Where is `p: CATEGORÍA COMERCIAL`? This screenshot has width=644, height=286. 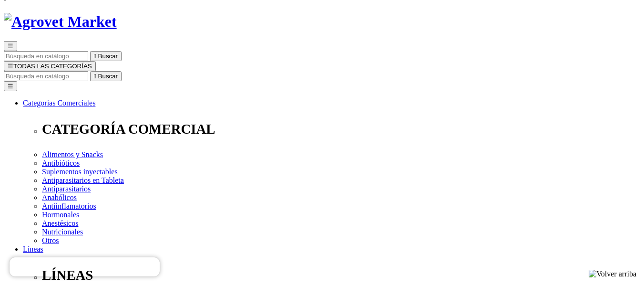 p: CATEGORÍA COMERCIAL is located at coordinates (341, 129).